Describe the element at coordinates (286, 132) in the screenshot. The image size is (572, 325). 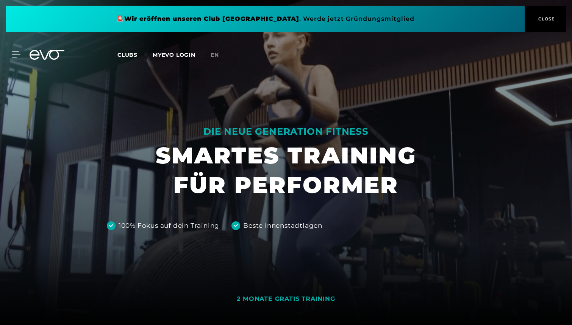
I see `div: DIE NEUE GENERATION FITNESS` at that location.